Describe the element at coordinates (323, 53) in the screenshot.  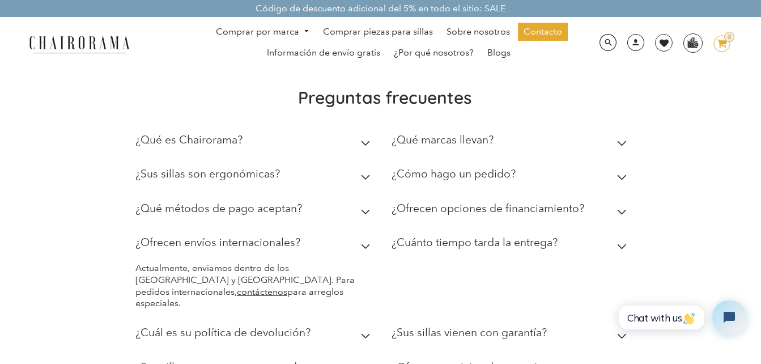
I see `span: Información de envío gratis` at that location.